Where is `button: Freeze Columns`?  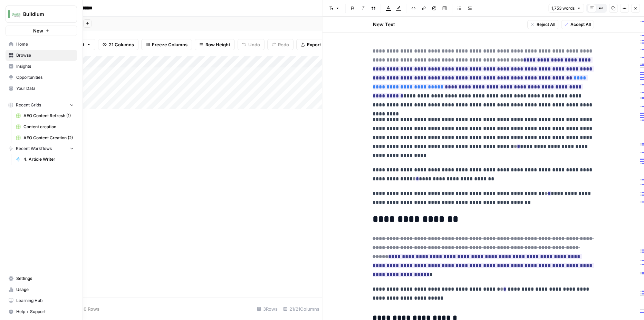 button: Freeze Columns is located at coordinates (166, 44).